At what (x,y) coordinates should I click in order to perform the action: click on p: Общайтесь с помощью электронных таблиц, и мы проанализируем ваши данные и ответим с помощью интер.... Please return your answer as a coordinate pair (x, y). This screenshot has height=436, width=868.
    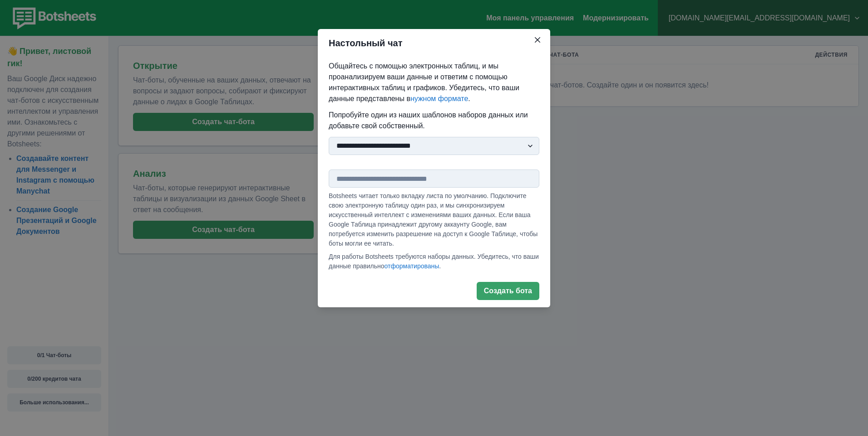
    Looking at the image, I should click on (434, 82).